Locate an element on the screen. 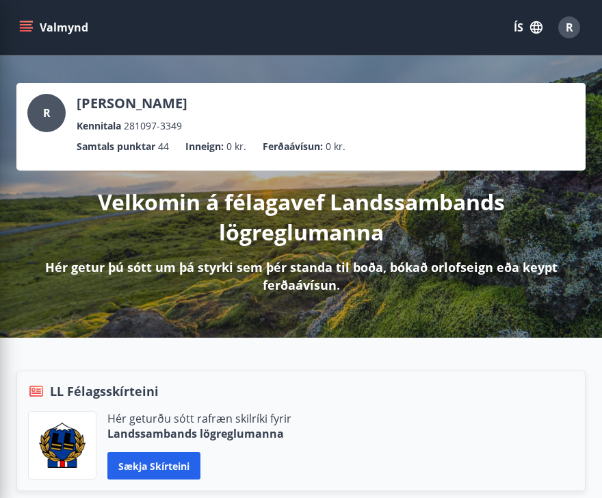 This screenshot has height=498, width=602. span: 44 is located at coordinates (164, 147).